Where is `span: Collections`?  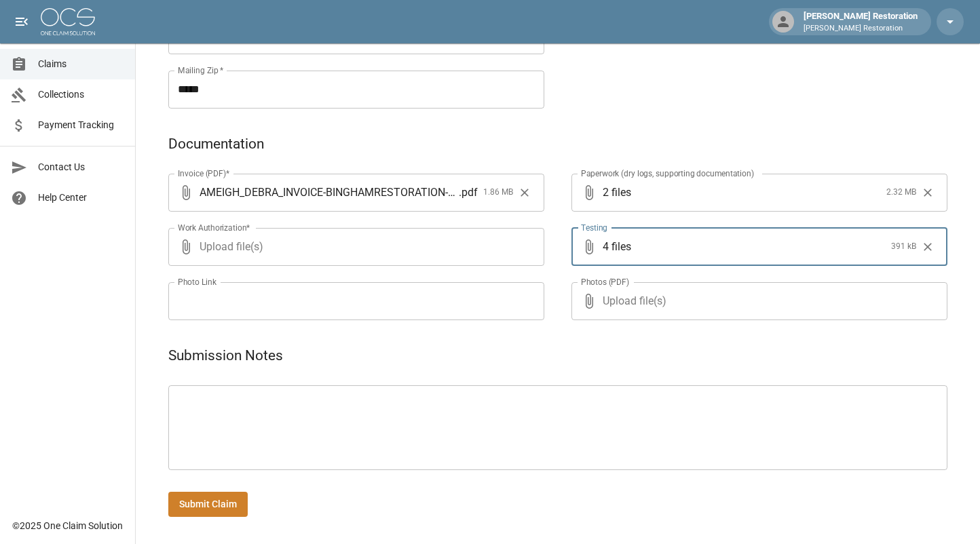
span: Collections is located at coordinates (81, 94).